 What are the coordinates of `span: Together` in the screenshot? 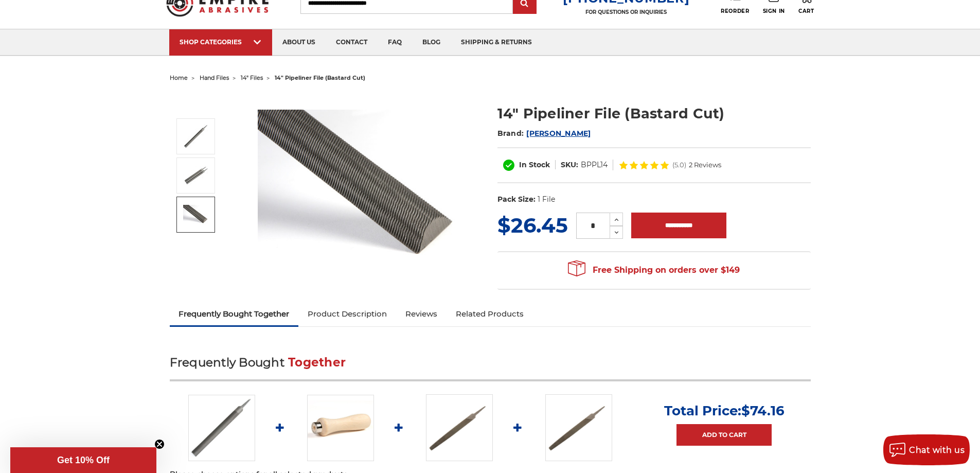 It's located at (317, 362).